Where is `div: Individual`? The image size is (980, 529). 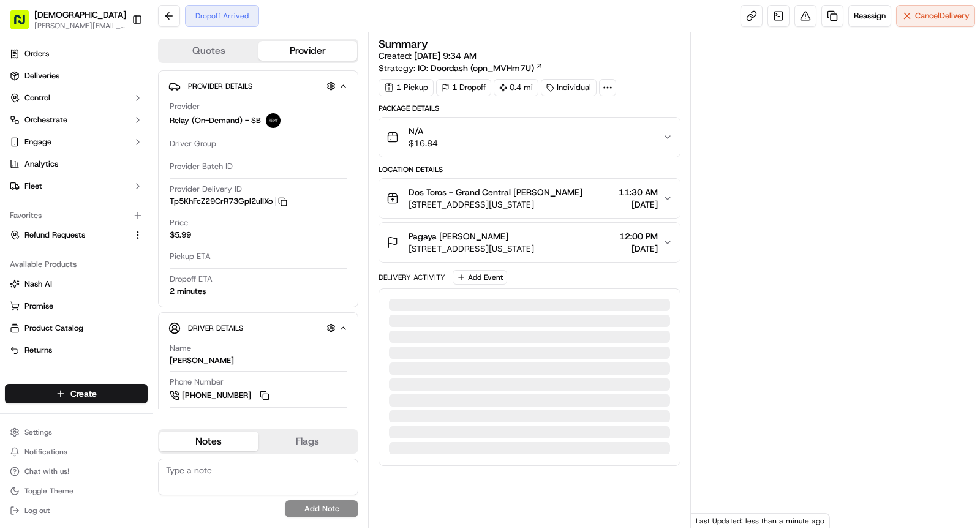 div: Individual is located at coordinates (568, 88).